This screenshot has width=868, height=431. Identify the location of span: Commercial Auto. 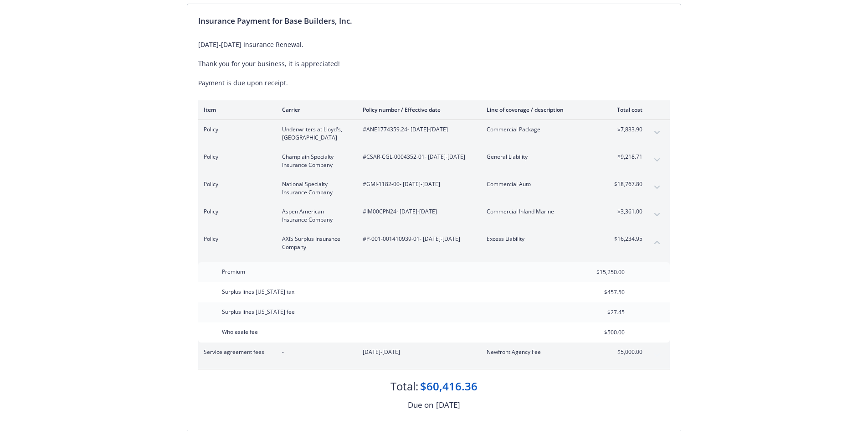
(540, 185).